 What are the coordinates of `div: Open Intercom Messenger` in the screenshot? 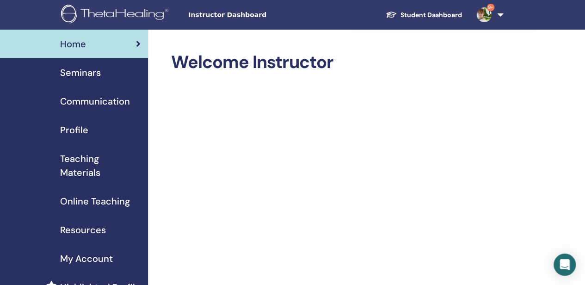 It's located at (565, 265).